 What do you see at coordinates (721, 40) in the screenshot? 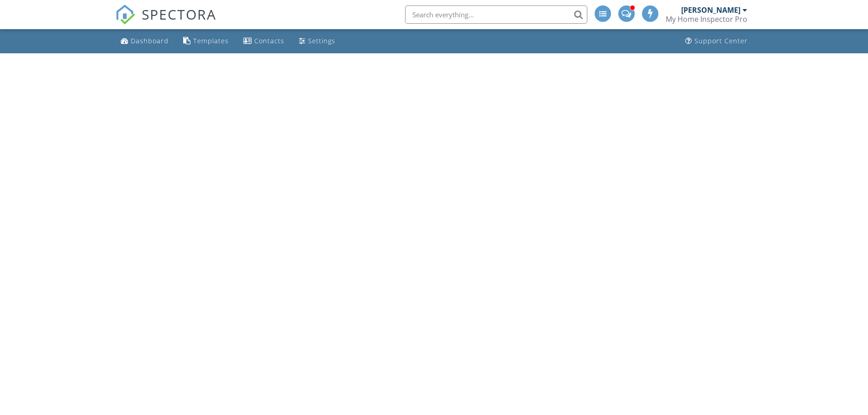
I see `div: Support Center` at bounding box center [721, 40].